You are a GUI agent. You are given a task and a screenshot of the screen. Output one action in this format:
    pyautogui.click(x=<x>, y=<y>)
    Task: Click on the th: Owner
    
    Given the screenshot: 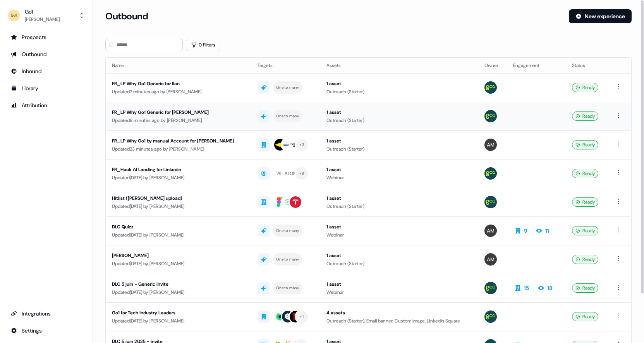 What is the action you would take?
    pyautogui.click(x=493, y=65)
    